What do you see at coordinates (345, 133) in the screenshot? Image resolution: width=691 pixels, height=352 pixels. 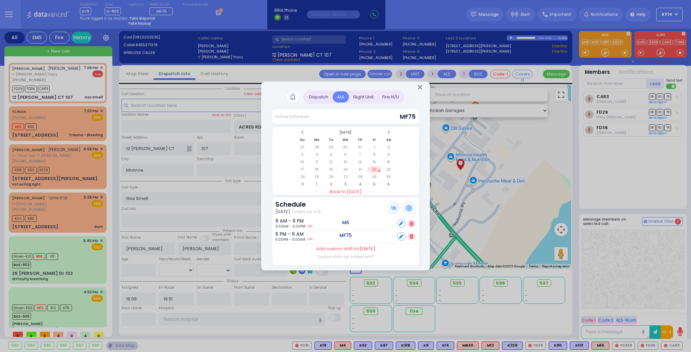 I see `th: Select Month` at bounding box center [345, 133].